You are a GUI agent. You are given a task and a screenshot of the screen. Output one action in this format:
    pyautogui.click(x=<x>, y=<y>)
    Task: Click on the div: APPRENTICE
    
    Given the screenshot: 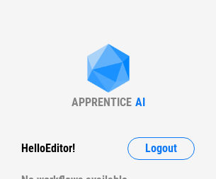 What is the action you would take?
    pyautogui.click(x=101, y=102)
    